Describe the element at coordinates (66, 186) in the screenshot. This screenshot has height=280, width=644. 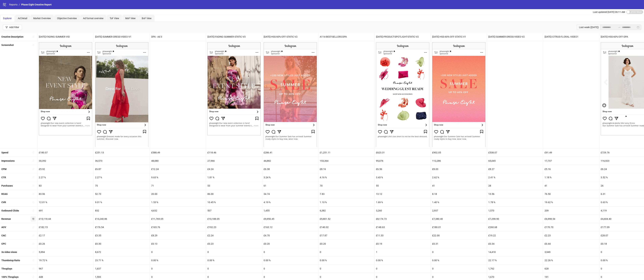
I see `div: 83` at that location.